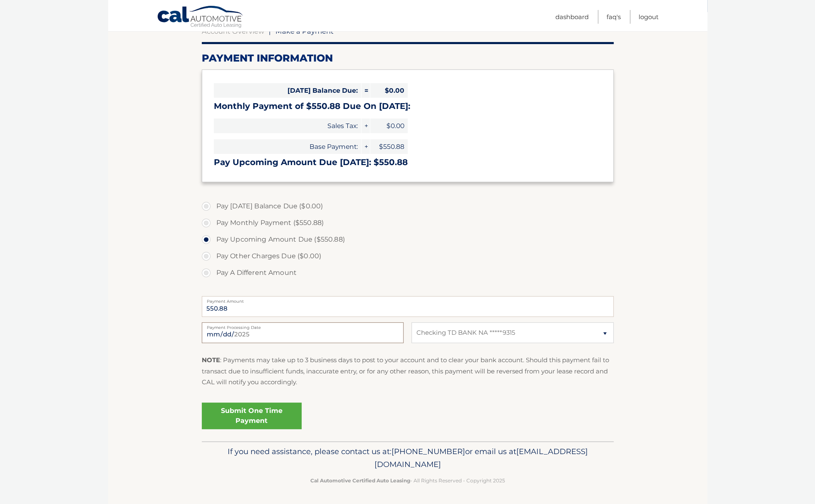 The width and height of the screenshot is (815, 504). I want to click on label: Pay Monthly Payment ($550.88), so click(408, 223).